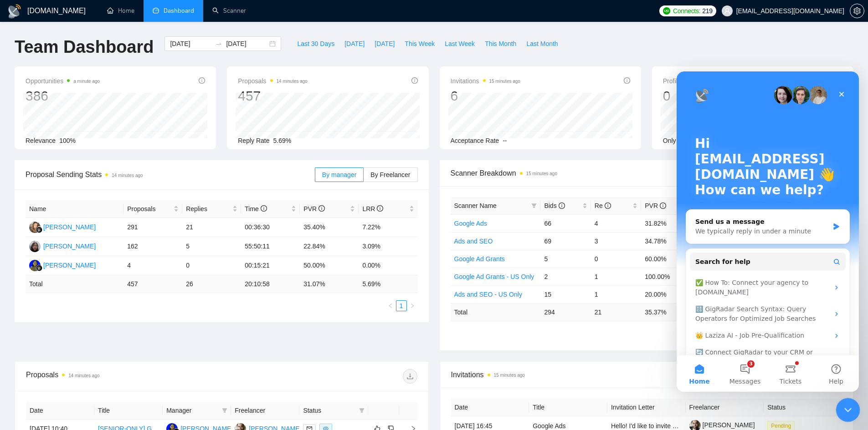  I want to click on a: Pending, so click(783, 425).